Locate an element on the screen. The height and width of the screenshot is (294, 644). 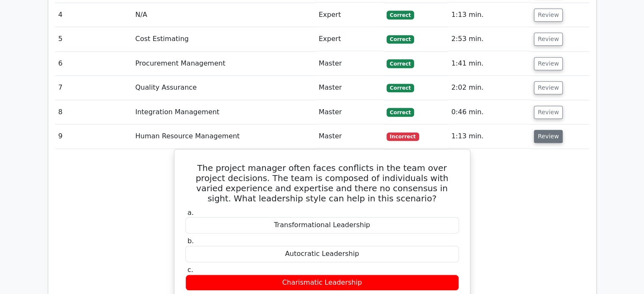
td: 5 is located at coordinates (93, 39).